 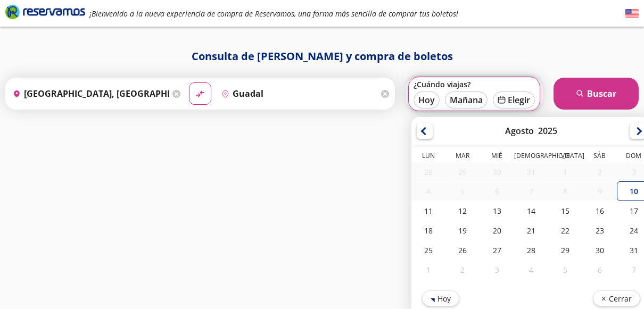 I want to click on div: 09-Ago-25, so click(x=600, y=191).